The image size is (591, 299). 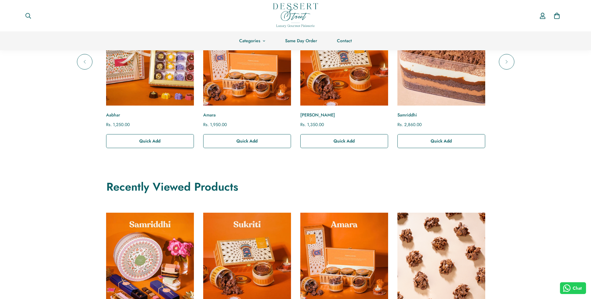 What do you see at coordinates (557, 16) in the screenshot?
I see `a: 0` at bounding box center [557, 16].